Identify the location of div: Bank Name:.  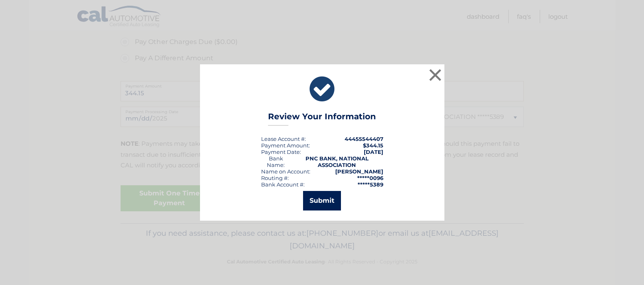
(275, 162).